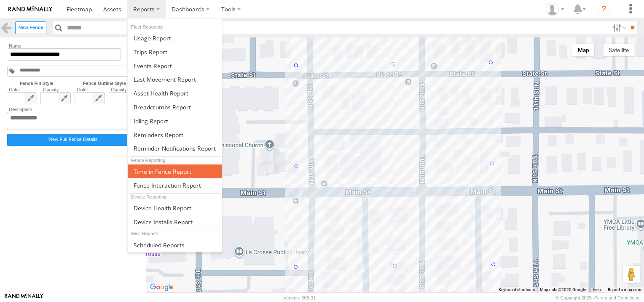  What do you see at coordinates (174, 107) in the screenshot?
I see `a: Breadcrumbs Report` at bounding box center [174, 107].